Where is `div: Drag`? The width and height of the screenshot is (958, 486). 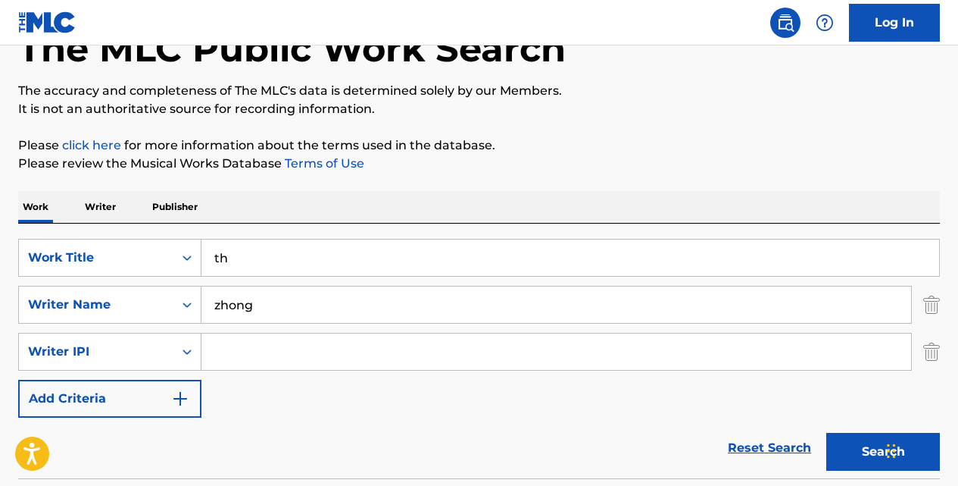
div: Drag is located at coordinates (891, 451).